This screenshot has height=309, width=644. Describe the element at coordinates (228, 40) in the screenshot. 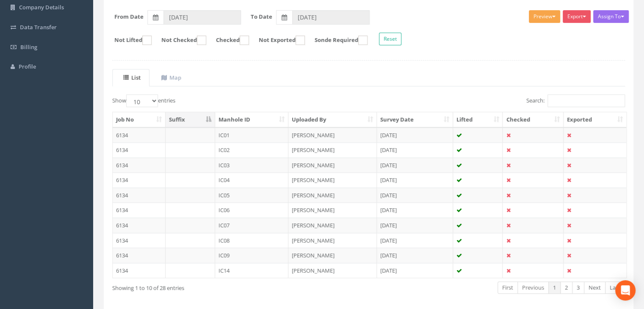

I see `label: Checked` at that location.